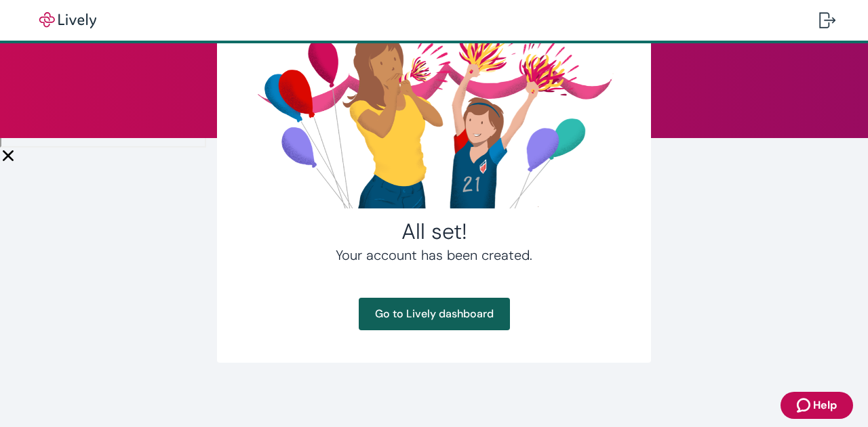 The width and height of the screenshot is (868, 427). Describe the element at coordinates (805, 406) in the screenshot. I see `svg: Zendesk support icon` at that location.